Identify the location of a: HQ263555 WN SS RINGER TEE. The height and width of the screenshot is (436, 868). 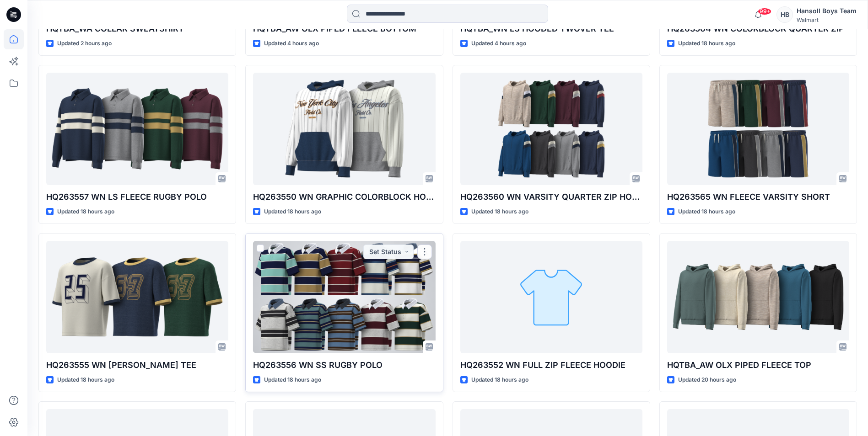
(138, 297).